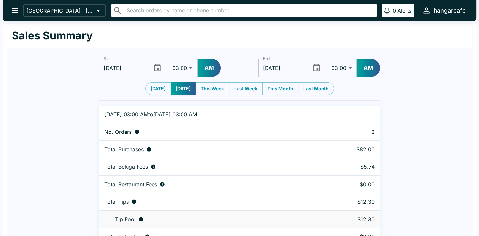 The width and height of the screenshot is (479, 236). Describe the element at coordinates (108, 58) in the screenshot. I see `label: Start` at that location.